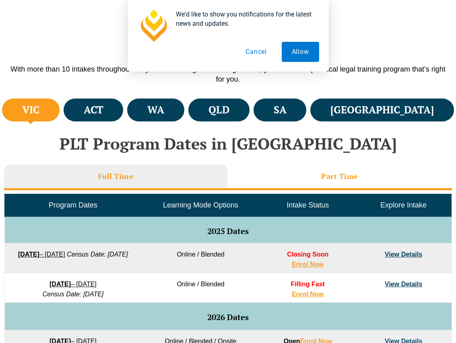 The image size is (456, 343). What do you see at coordinates (156, 110) in the screenshot?
I see `h4: WA` at bounding box center [156, 110].